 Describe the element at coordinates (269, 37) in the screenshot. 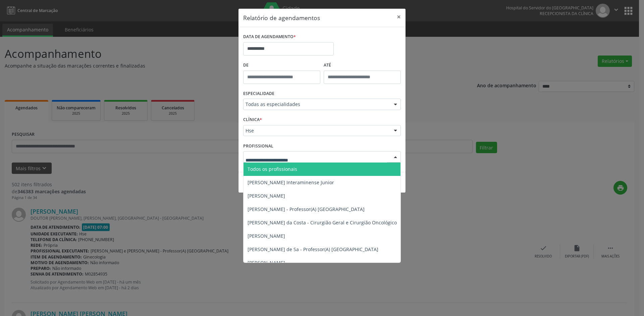

I see `label: DATA DE AGENDAMENTO` at that location.